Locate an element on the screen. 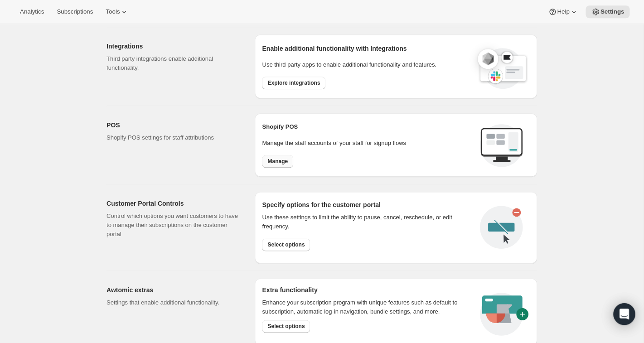  button: Tools is located at coordinates (117, 12).